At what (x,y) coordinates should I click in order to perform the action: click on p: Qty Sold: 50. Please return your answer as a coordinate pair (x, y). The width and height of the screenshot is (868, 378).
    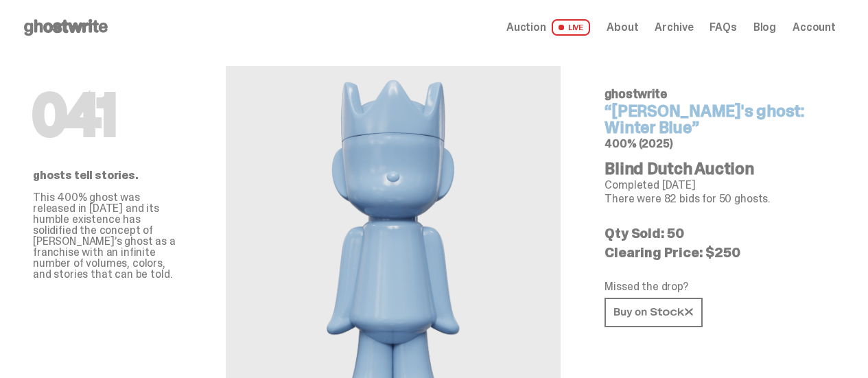
    Looking at the image, I should click on (715, 233).